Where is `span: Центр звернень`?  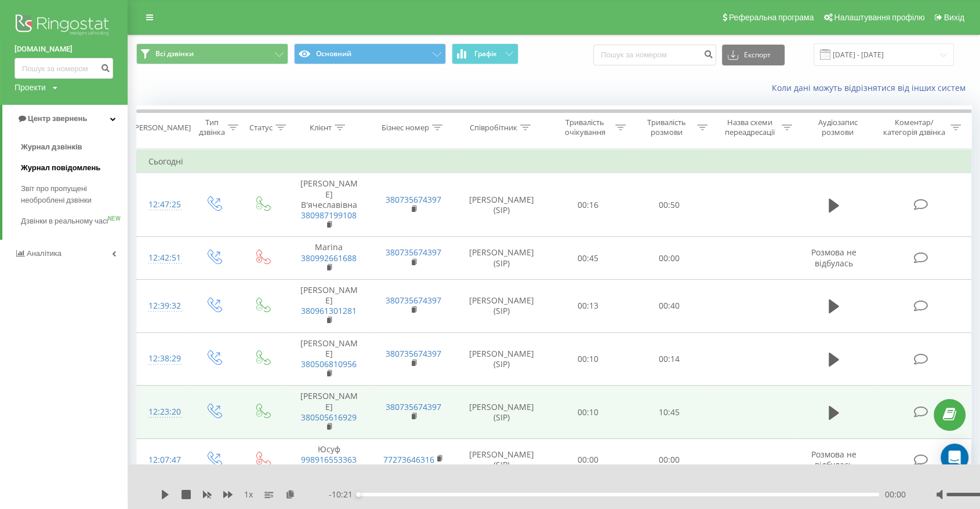
span: Центр звернень is located at coordinates (57, 118).